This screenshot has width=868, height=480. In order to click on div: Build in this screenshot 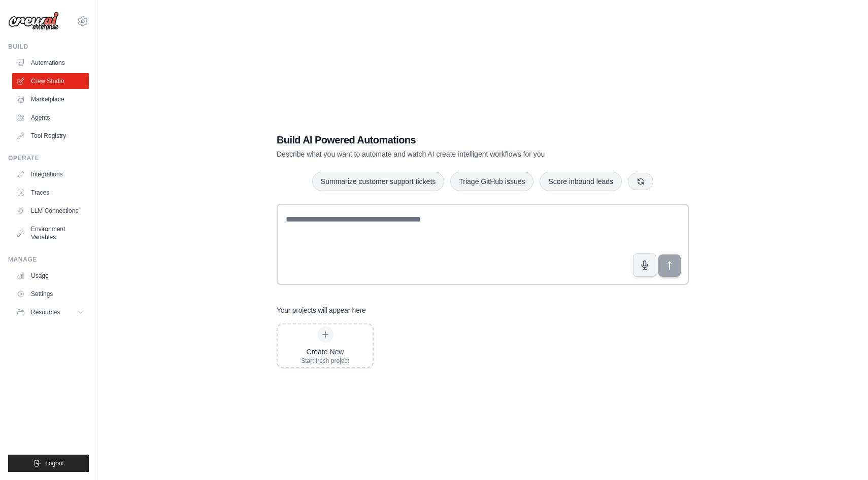, I will do `click(49, 47)`.